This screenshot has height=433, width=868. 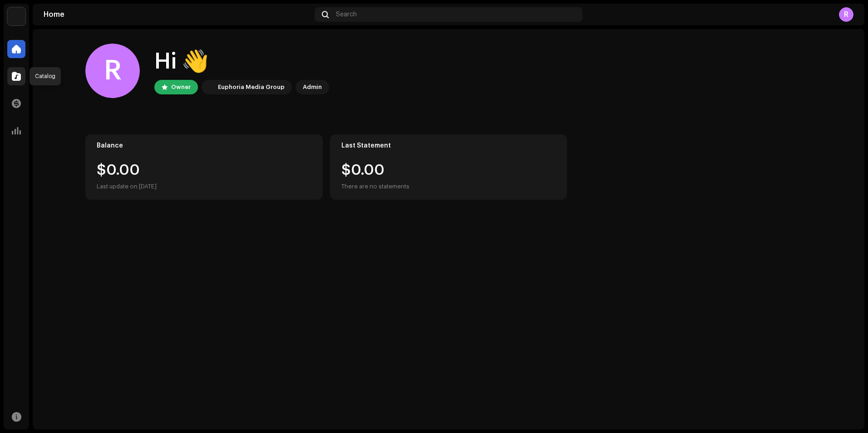 I want to click on div: Owner, so click(x=181, y=87).